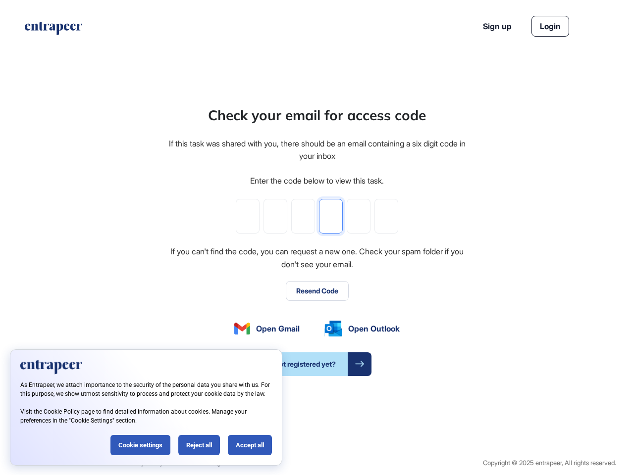  I want to click on div: If this task was shared with you, there should be an email containing a six digit code in your inbox, so click(317, 150).